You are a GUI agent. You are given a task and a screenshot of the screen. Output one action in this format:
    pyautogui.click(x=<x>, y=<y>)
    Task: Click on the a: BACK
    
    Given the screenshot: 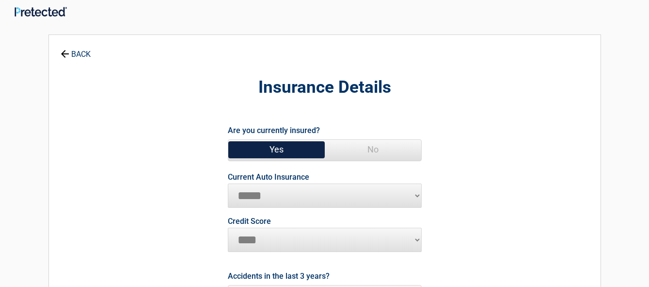 What is the action you would take?
    pyautogui.click(x=76, y=49)
    